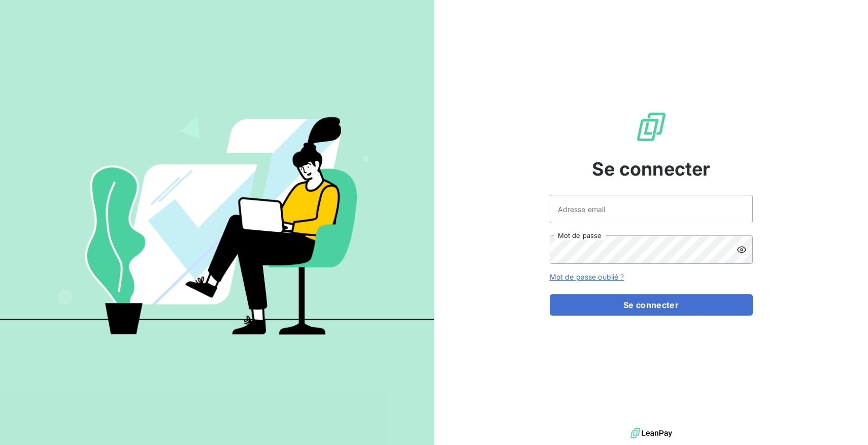 The height and width of the screenshot is (445, 868). Describe the element at coordinates (651, 433) in the screenshot. I see `img: logo` at that location.